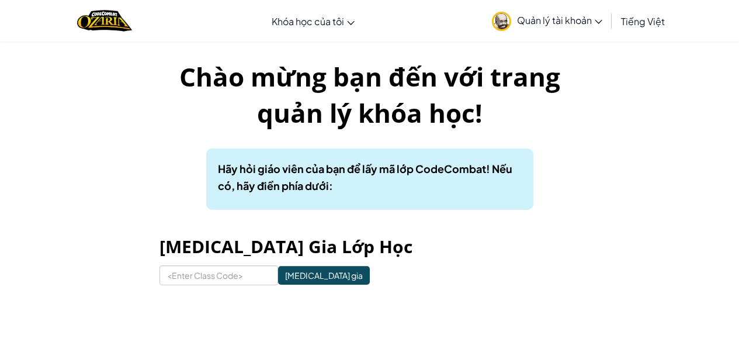 The image size is (739, 342). Describe the element at coordinates (104, 20) in the screenshot. I see `img: Home` at that location.